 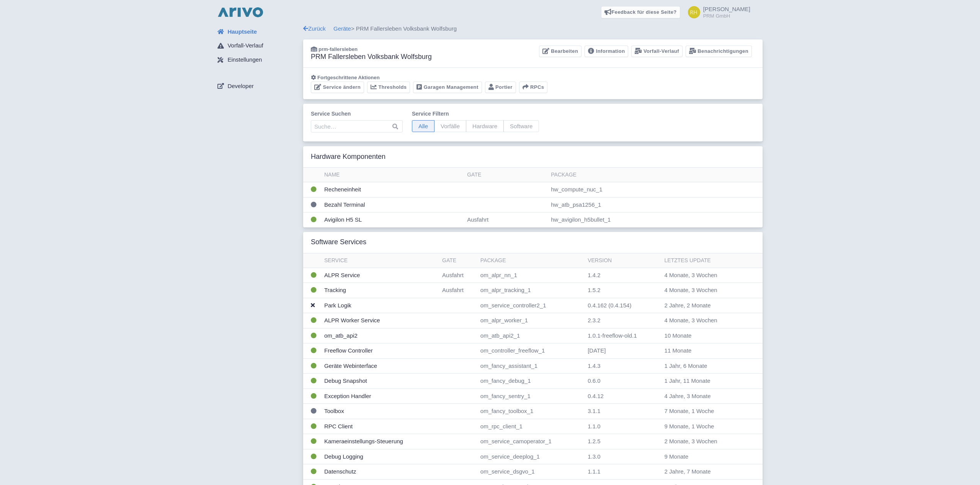 What do you see at coordinates (530, 321) in the screenshot?
I see `td: om_alpr_worker_1` at bounding box center [530, 321].